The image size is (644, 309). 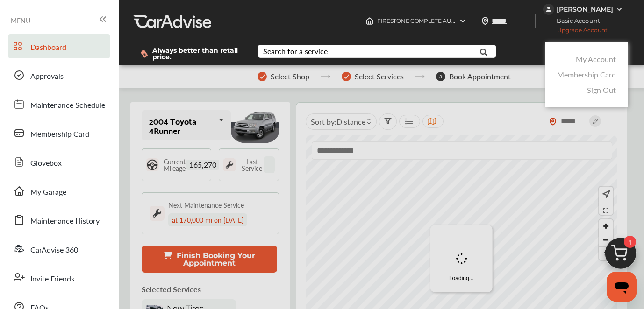 What do you see at coordinates (596, 59) in the screenshot?
I see `a: My Account` at bounding box center [596, 59].